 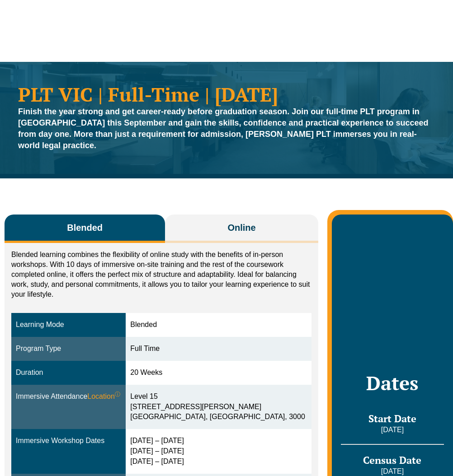 What do you see at coordinates (68, 373) in the screenshot?
I see `div: Duration` at bounding box center [68, 373].